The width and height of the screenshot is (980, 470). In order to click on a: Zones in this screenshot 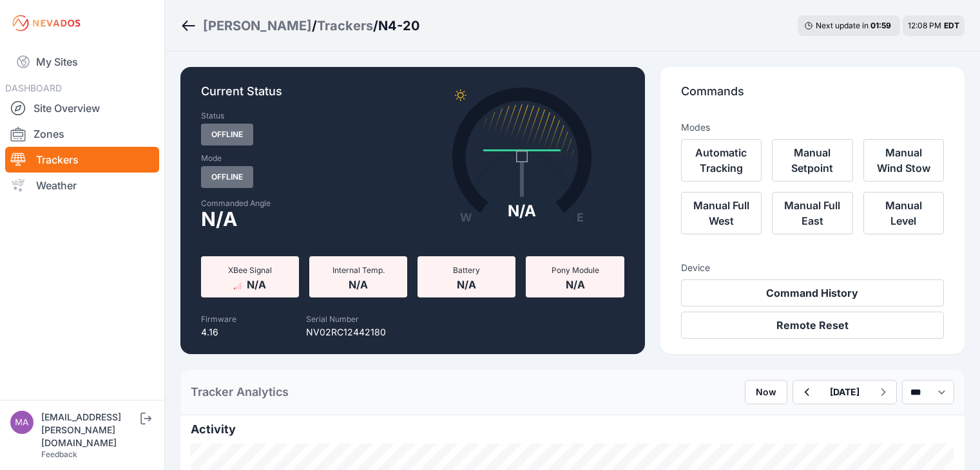, I will do `click(82, 134)`.